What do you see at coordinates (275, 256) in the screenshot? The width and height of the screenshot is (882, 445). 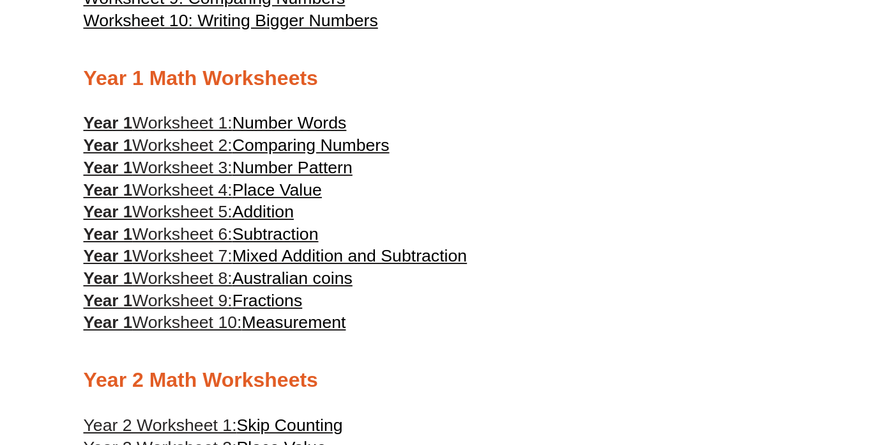 I see `a: Year 1Worksheet 7:Mixed Addition and Subtraction` at bounding box center [275, 256].